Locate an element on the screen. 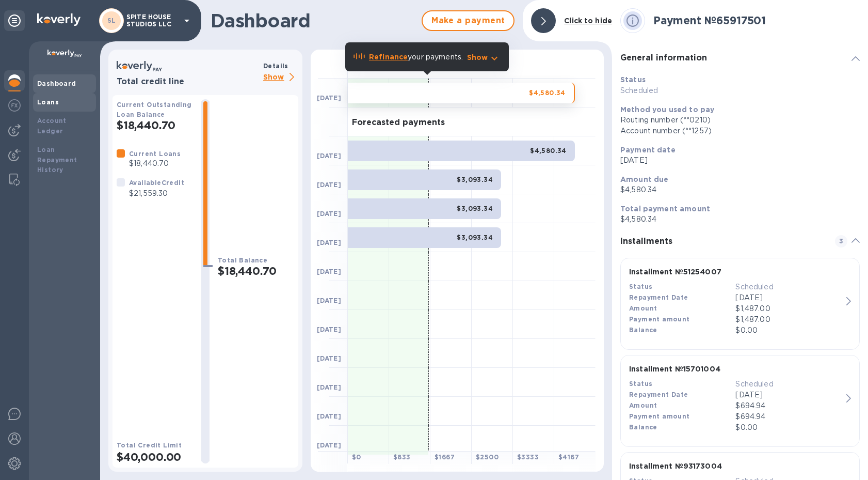 This screenshot has height=480, width=868. b: Payment № 65917501 is located at coordinates (710, 20).